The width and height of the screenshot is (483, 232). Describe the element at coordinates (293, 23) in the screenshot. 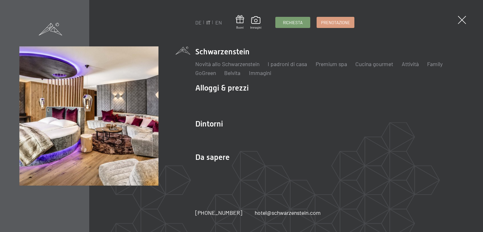

I see `span: Richiesta` at that location.